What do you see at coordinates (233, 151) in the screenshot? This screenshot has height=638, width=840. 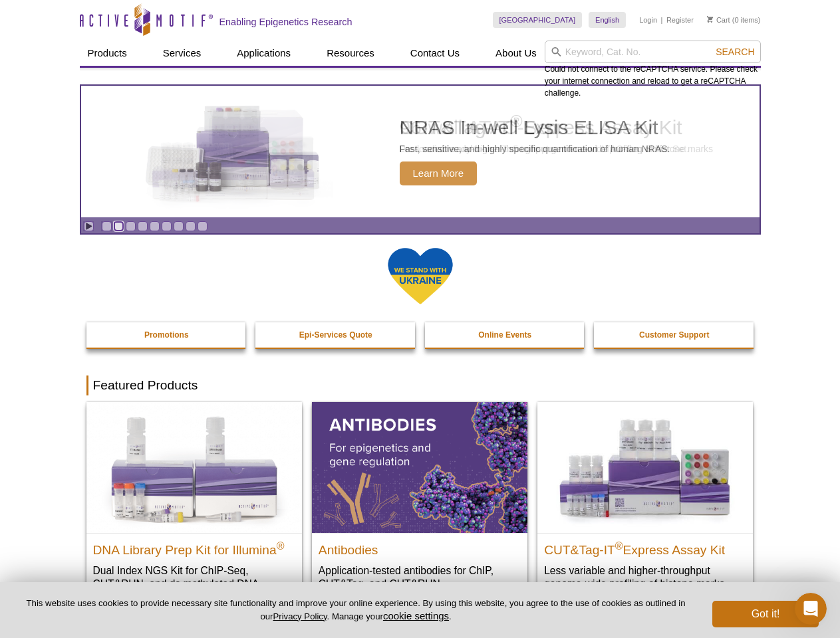 I see `img: NRAS In-well Lysis ELISA Kit` at bounding box center [233, 151].